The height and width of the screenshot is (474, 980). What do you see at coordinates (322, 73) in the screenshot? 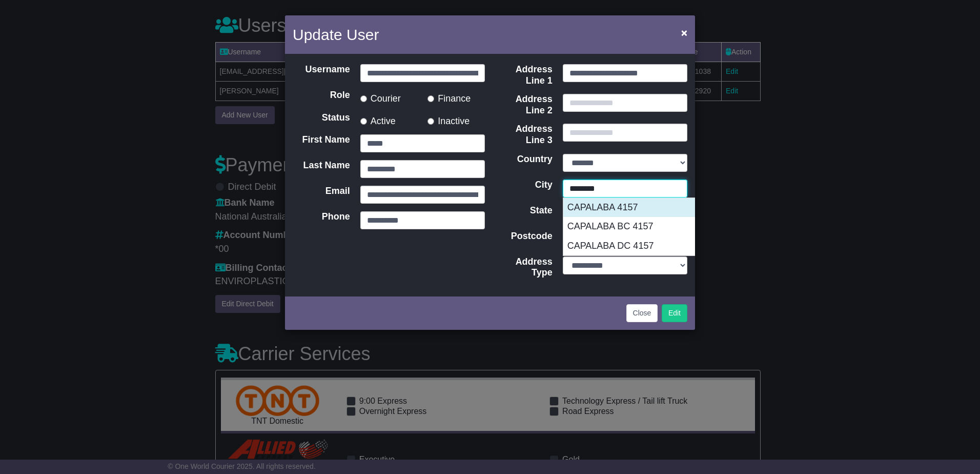
I see `label: Username` at bounding box center [322, 73].